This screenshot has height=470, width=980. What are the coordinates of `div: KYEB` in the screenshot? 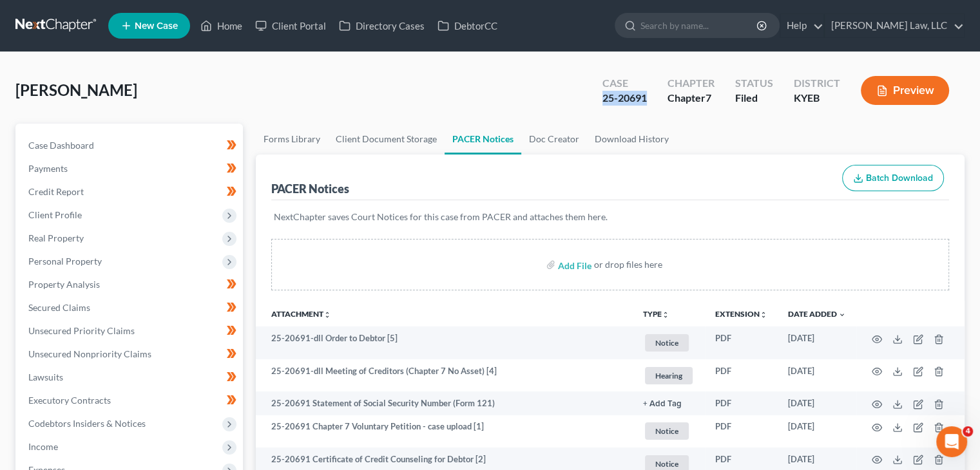 It's located at (817, 98).